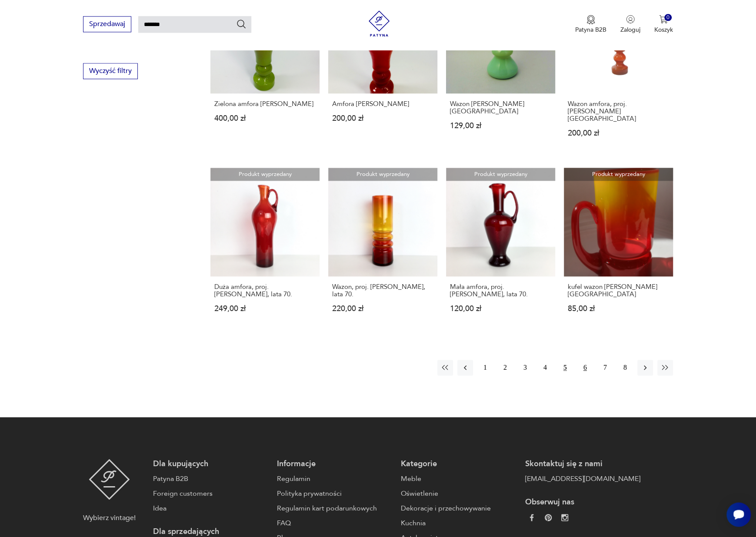 Image resolution: width=756 pixels, height=537 pixels. What do you see at coordinates (334, 464) in the screenshot?
I see `p: Informacje` at bounding box center [334, 464].